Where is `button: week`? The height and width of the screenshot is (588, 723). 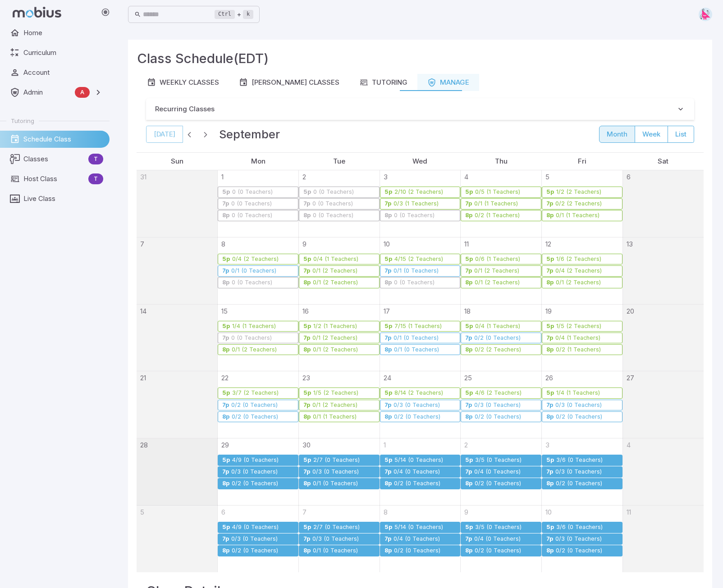
button: week is located at coordinates (651, 134).